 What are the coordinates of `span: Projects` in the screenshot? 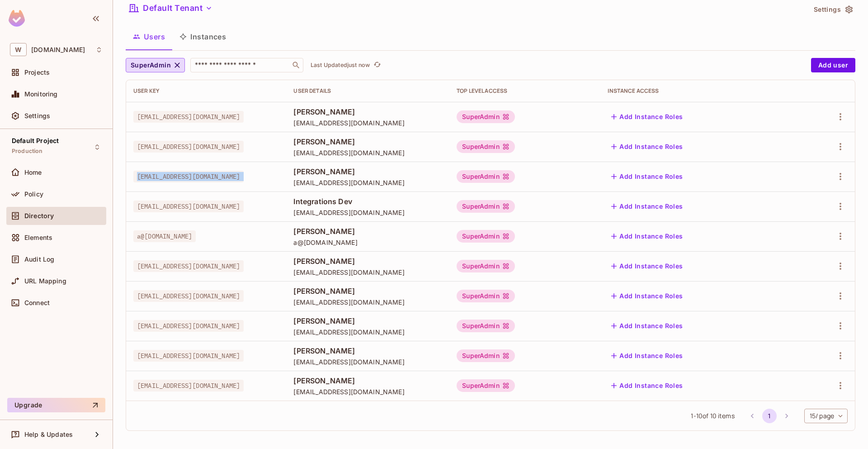 It's located at (37, 73).